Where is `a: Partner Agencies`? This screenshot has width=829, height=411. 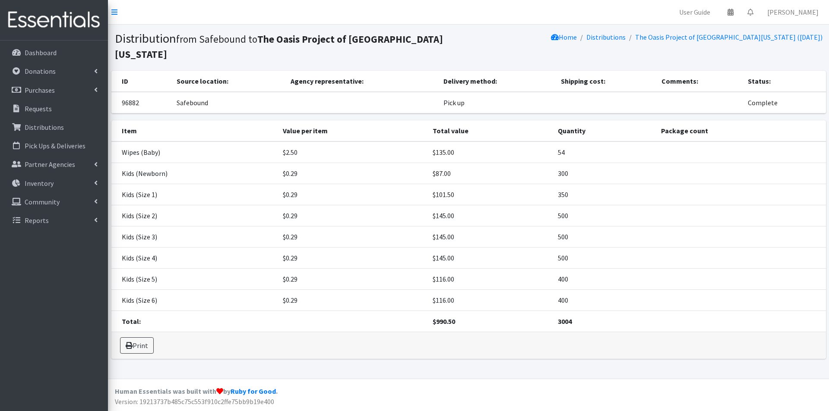 a: Partner Agencies is located at coordinates (54, 164).